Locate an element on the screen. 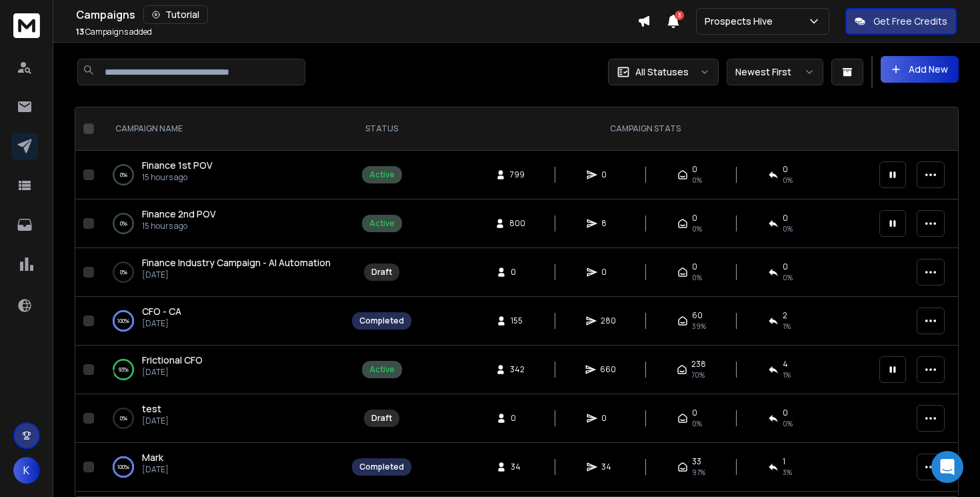 The width and height of the screenshot is (980, 497). span: 3 is located at coordinates (679, 15).